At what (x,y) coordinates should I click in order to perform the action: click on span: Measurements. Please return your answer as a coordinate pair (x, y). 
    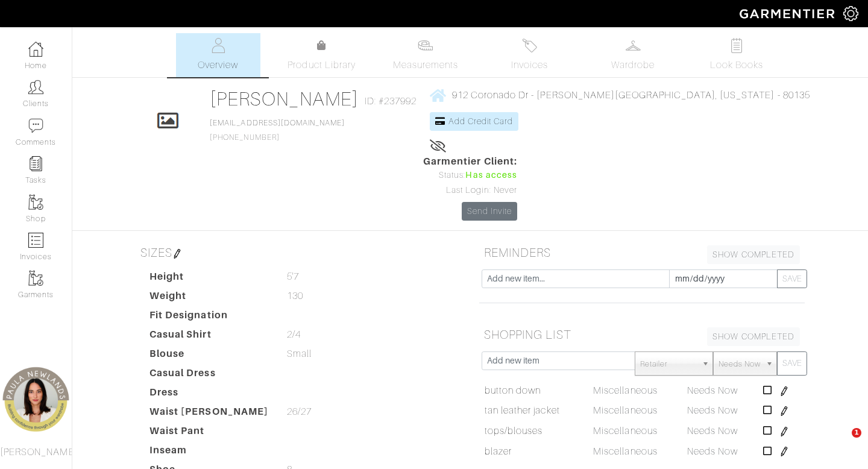
    Looking at the image, I should click on (425, 65).